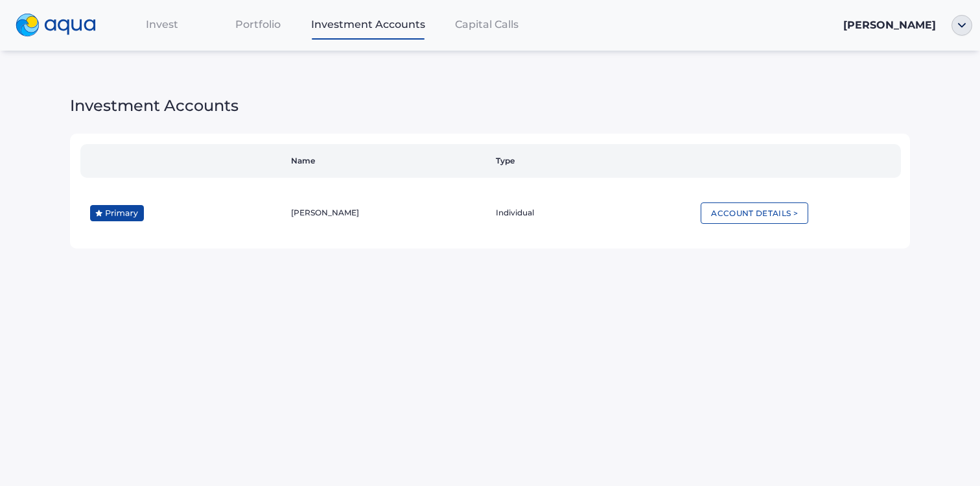 The image size is (980, 486). Describe the element at coordinates (486, 24) in the screenshot. I see `span: Capital Calls` at that location.